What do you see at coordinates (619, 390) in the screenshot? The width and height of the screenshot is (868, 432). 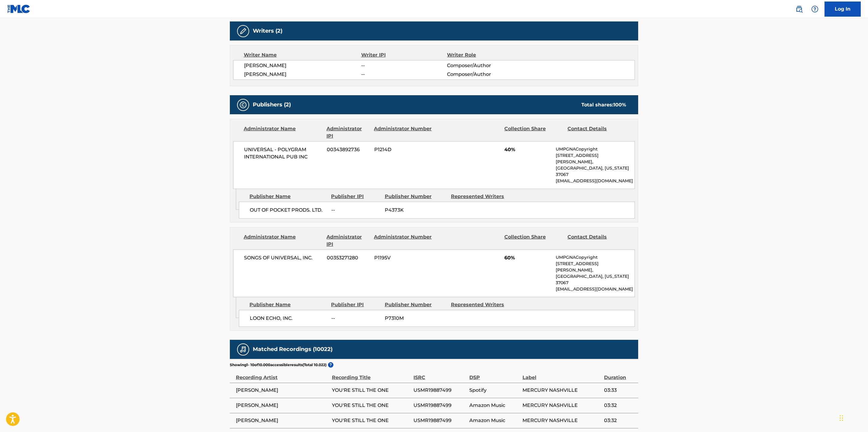 I see `span: 03:33` at bounding box center [619, 390].